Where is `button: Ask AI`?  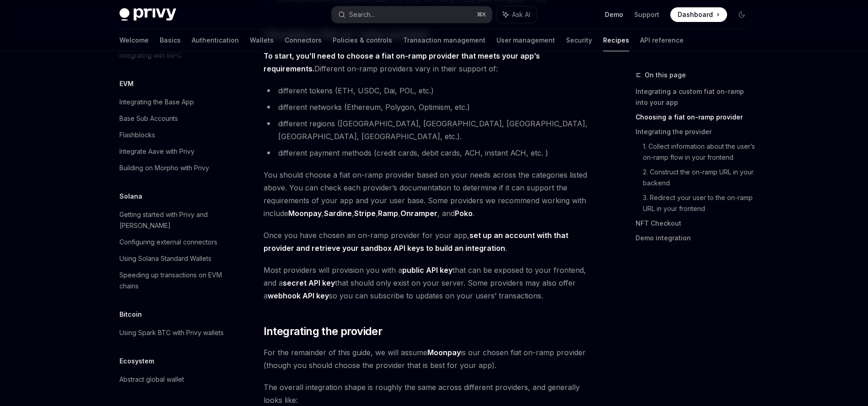 button: Ask AI is located at coordinates (517, 14).